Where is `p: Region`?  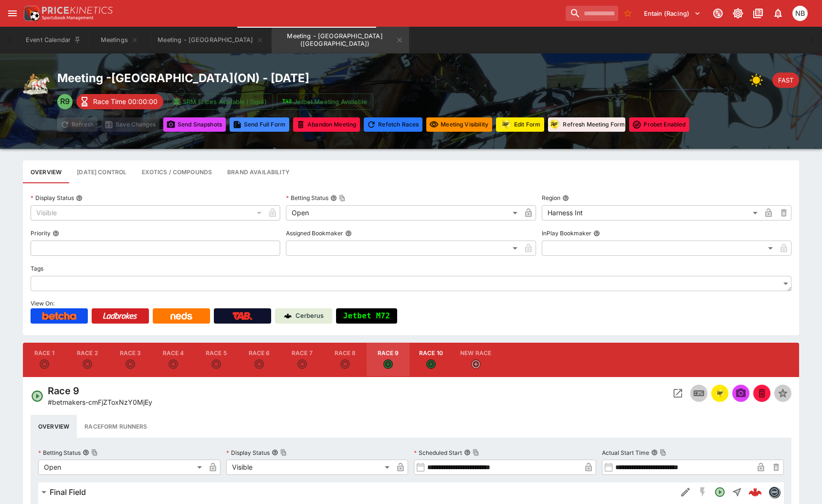
p: Region is located at coordinates (551, 198).